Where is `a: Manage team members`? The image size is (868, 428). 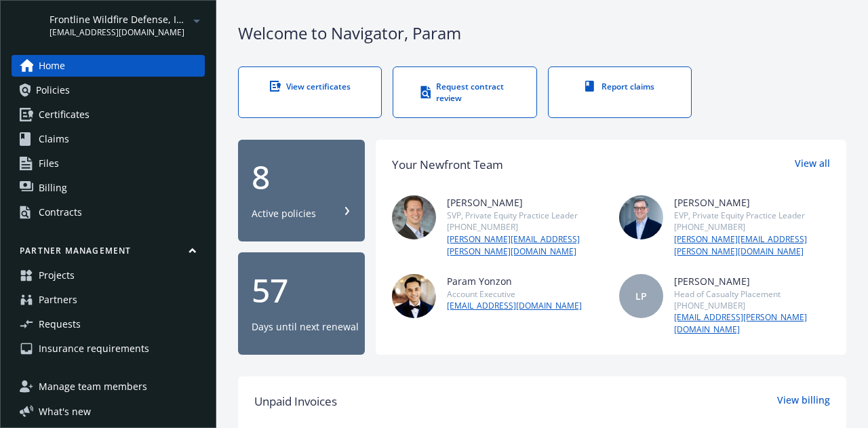 a: Manage team members is located at coordinates (108, 386).